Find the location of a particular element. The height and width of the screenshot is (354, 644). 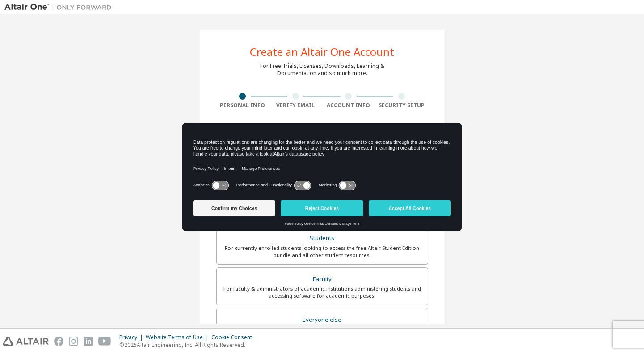

img: youtube.svg is located at coordinates (105, 341).